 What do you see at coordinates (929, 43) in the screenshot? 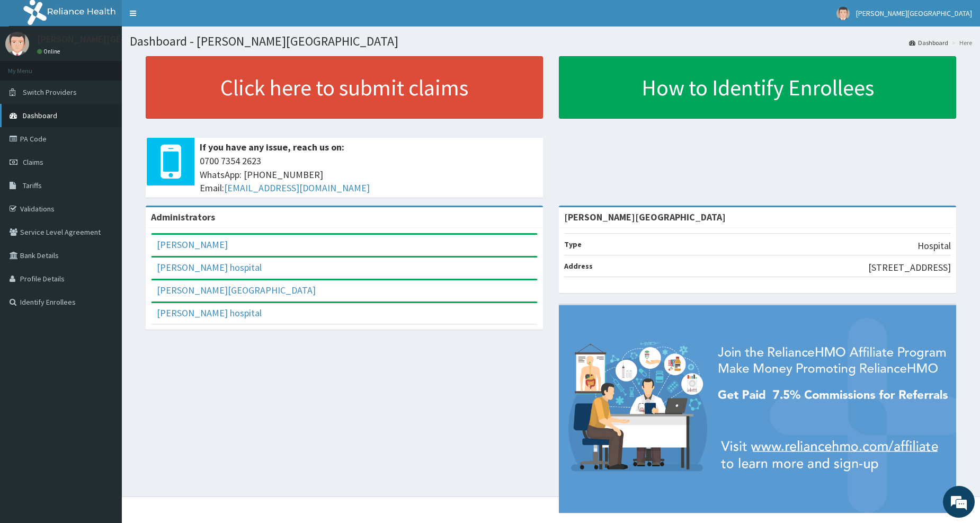
I see `a: Dashboard` at bounding box center [929, 43].